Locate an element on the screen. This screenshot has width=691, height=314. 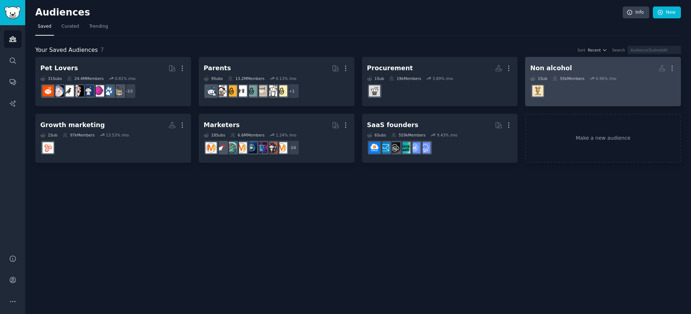
img: SEO is located at coordinates (261, 148).